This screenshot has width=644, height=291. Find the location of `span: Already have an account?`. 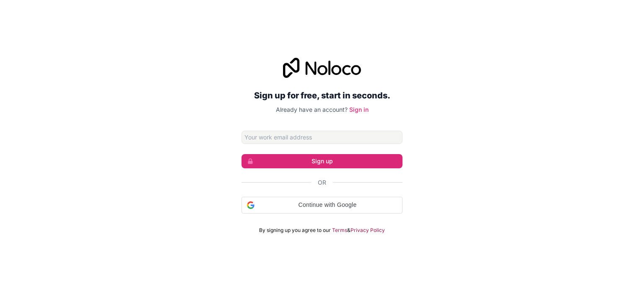

span: Already have an account? is located at coordinates (311, 109).